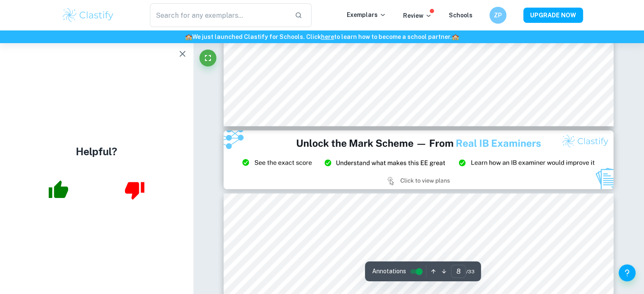 The height and width of the screenshot is (294, 644). Describe the element at coordinates (498, 15) in the screenshot. I see `h6: ZP` at that location.